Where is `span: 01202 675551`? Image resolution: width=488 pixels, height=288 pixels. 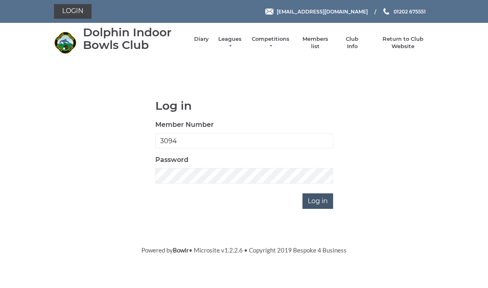
span: 01202 675551 is located at coordinates (409, 11).